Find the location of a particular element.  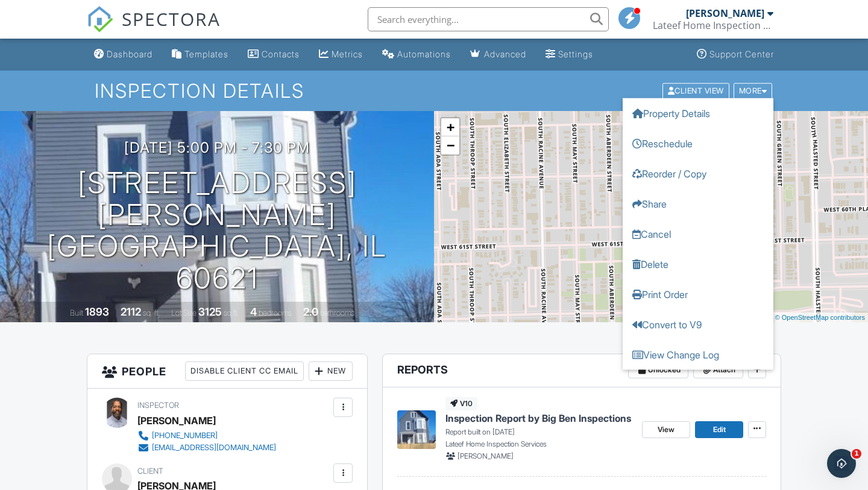

a: Zoom in is located at coordinates (450, 127).